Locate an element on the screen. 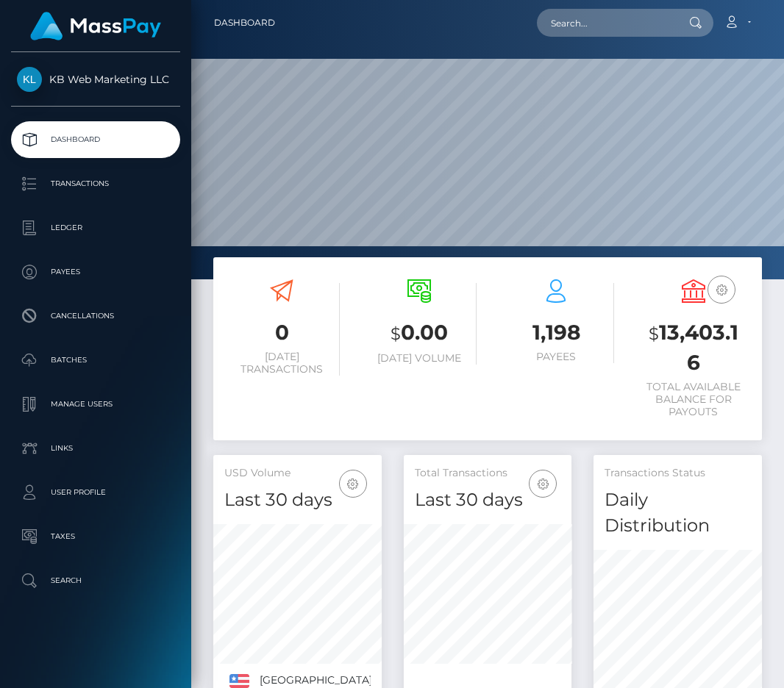  h3: 13,403.16 is located at coordinates (694, 348).